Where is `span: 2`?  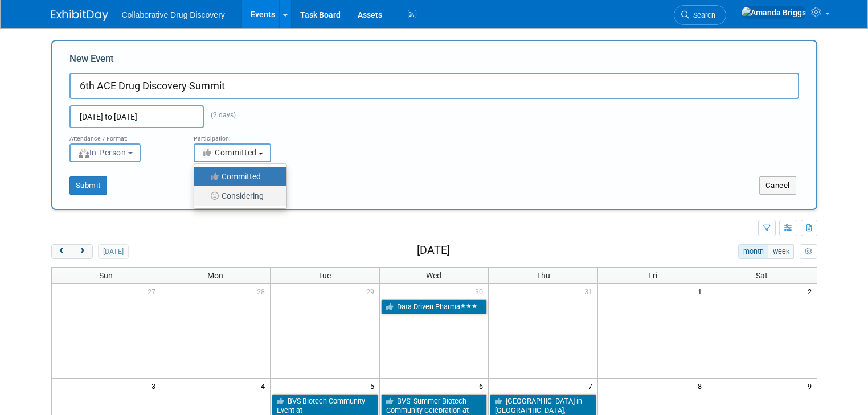 span: 2 is located at coordinates (812, 290).